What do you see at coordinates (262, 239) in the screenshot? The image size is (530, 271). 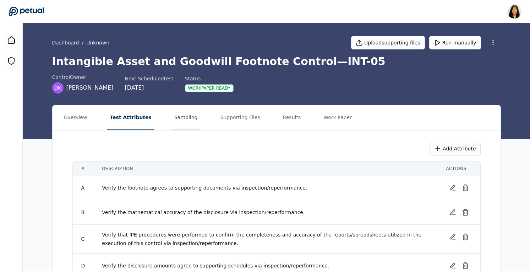 I see `span: Verify that IPE procedures were performed to confirm the completeness and accuracy of the reports...` at bounding box center [262, 239].